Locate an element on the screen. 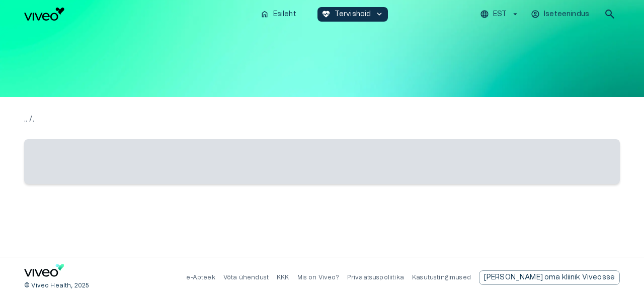  p: Iseteenindus is located at coordinates (566, 14).